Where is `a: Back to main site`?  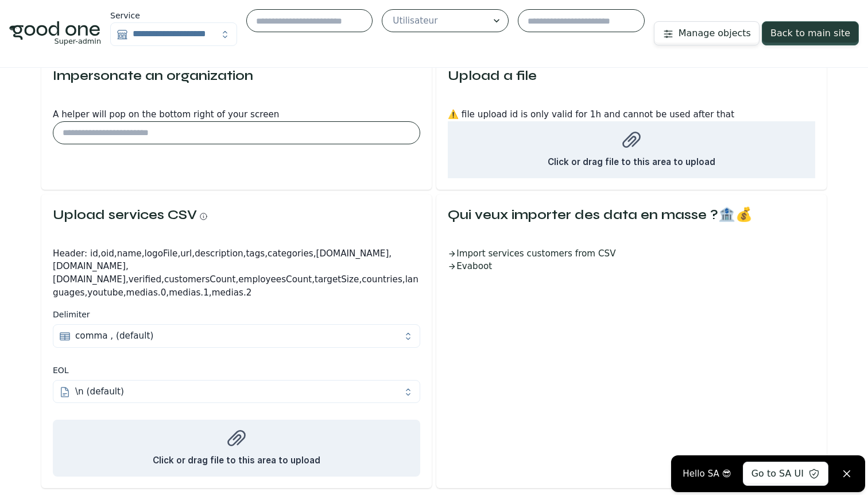
a: Back to main site is located at coordinates (812, 34).